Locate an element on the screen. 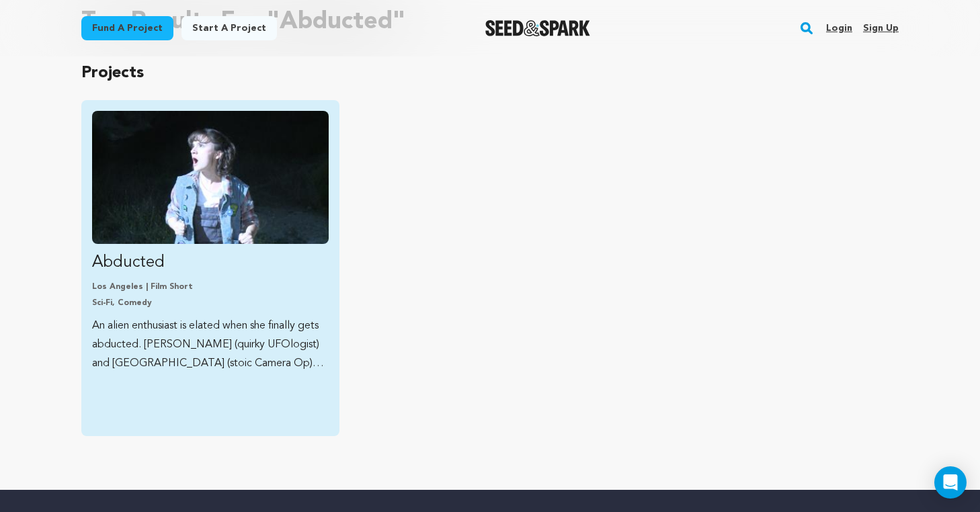  p: Abducted is located at coordinates (211, 263).